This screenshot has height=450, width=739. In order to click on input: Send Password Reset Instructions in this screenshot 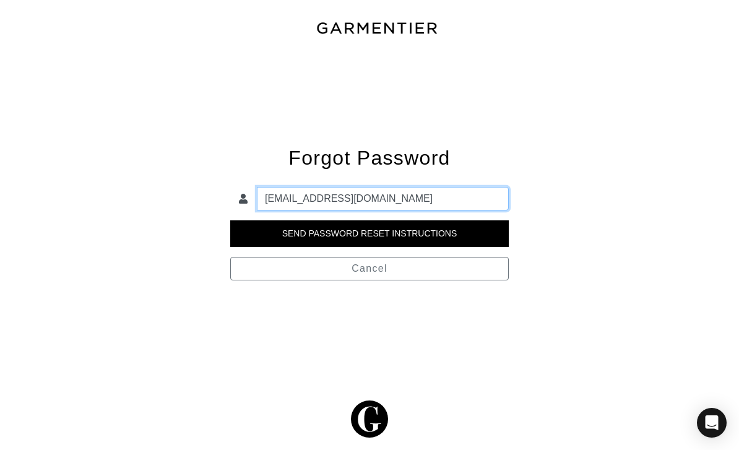, I will do `click(369, 233)`.